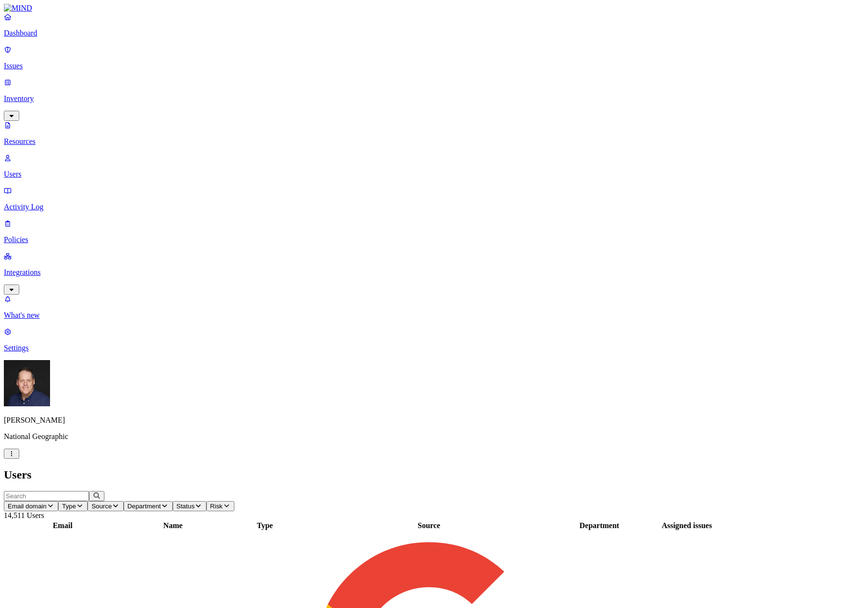  What do you see at coordinates (599, 526) in the screenshot?
I see `div: Department` at bounding box center [599, 526].